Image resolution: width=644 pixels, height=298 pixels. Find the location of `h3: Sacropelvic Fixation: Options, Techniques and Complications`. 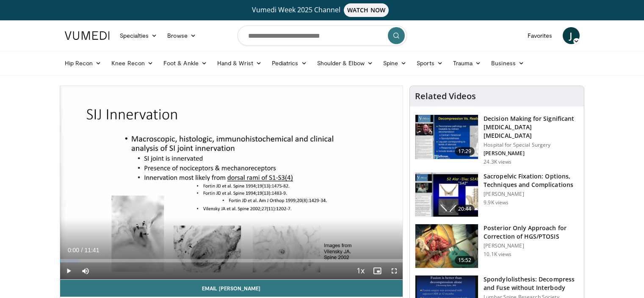

h3: Sacropelvic Fixation: Options, Techniques and Complications is located at coordinates (531, 180).